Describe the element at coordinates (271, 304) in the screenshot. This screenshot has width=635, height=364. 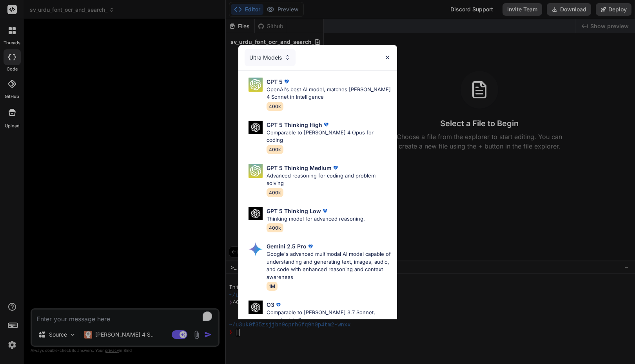
I see `p: O3` at that location.